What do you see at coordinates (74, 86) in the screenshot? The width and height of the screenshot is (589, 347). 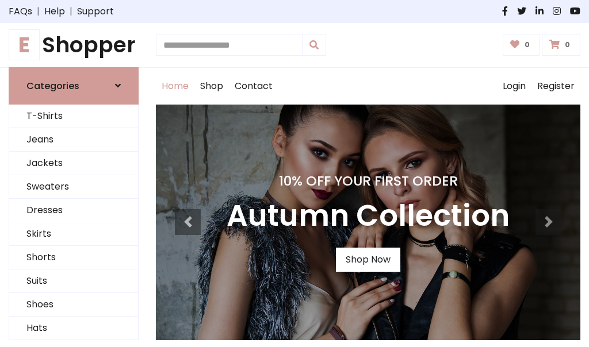 I see `a: Categories` at bounding box center [74, 86].